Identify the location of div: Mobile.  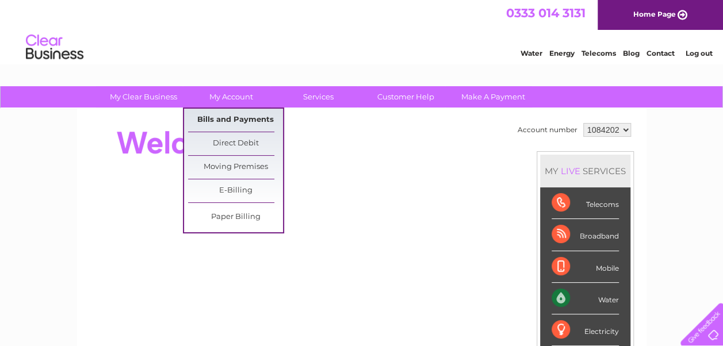
(585, 267).